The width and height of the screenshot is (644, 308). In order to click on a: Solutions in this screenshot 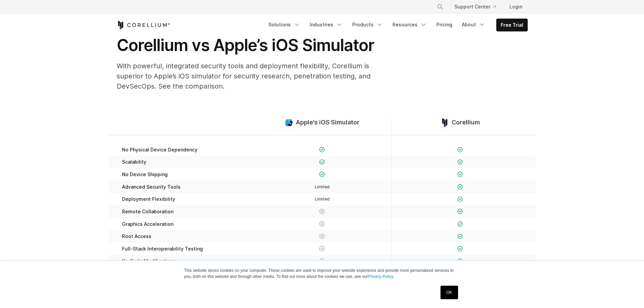, I will do `click(284, 25)`.